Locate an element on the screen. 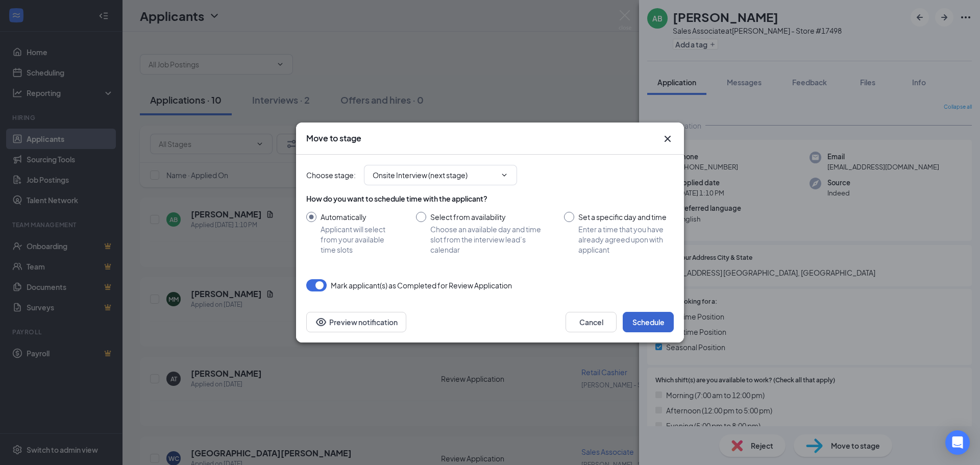 This screenshot has height=465, width=980. svg: Eye is located at coordinates (321, 322).